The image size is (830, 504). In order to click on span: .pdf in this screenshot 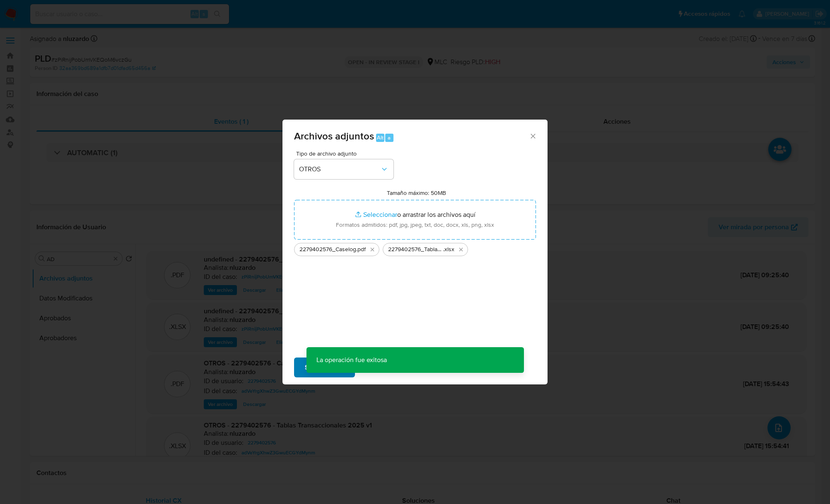, I will do `click(361, 250)`.